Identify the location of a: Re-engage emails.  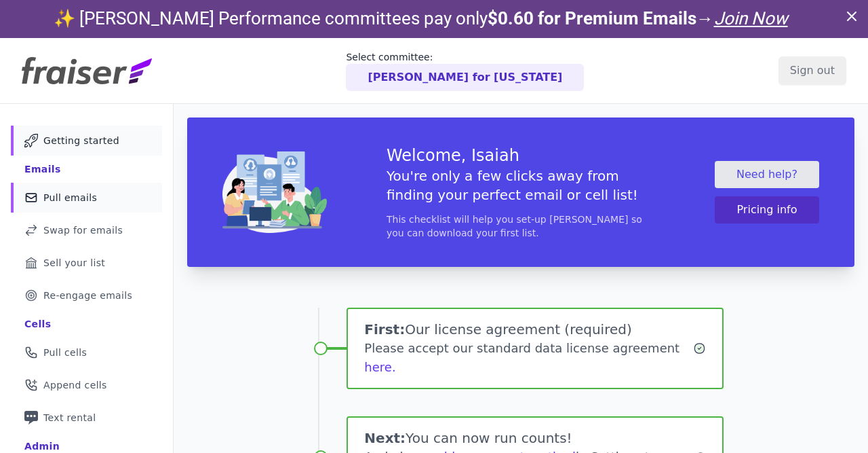
(86, 295).